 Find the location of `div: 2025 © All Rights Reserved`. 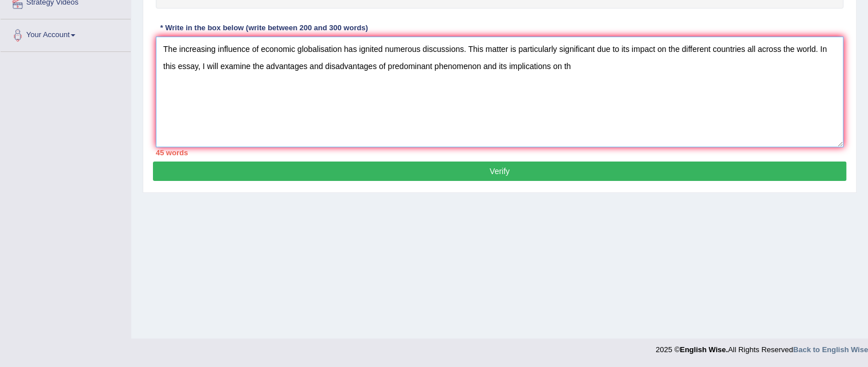

div: 2025 © All Rights Reserved is located at coordinates (762, 347).